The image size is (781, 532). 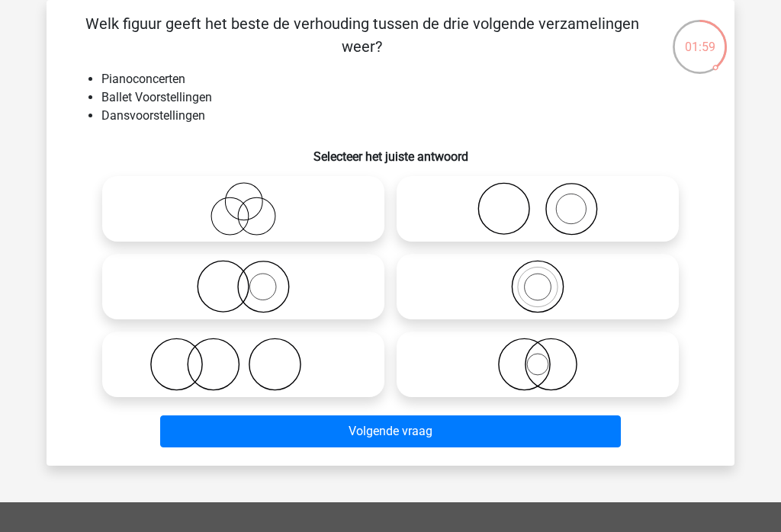 What do you see at coordinates (406, 116) in the screenshot?
I see `li: Dansvoorstellingen` at bounding box center [406, 116].